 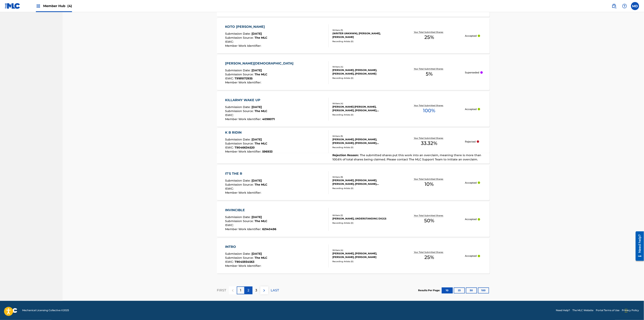 What do you see at coordinates (264, 291) in the screenshot?
I see `img: right` at bounding box center [264, 291].